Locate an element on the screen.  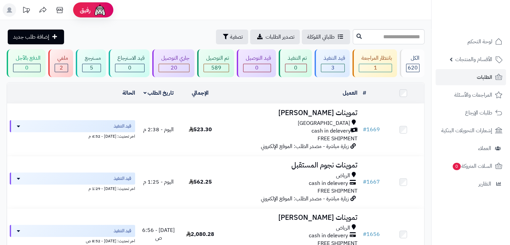
span: إشعارات التحويلات البنكية is located at coordinates (467, 130).